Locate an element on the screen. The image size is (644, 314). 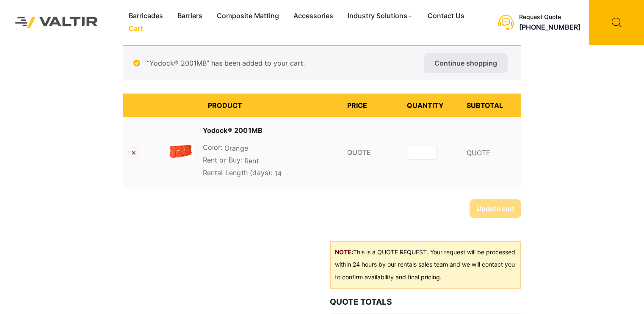
th: Subtotal is located at coordinates (491, 105).